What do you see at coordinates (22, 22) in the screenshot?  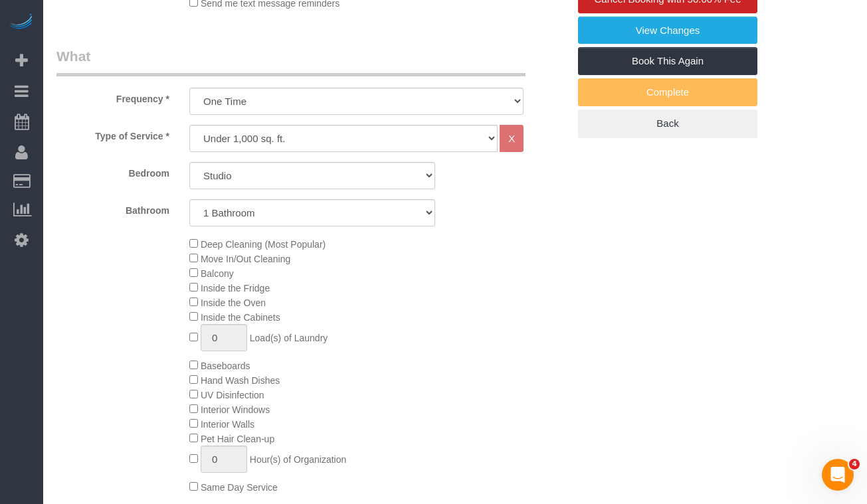 I see `a: Automaid Logo` at bounding box center [22, 22].